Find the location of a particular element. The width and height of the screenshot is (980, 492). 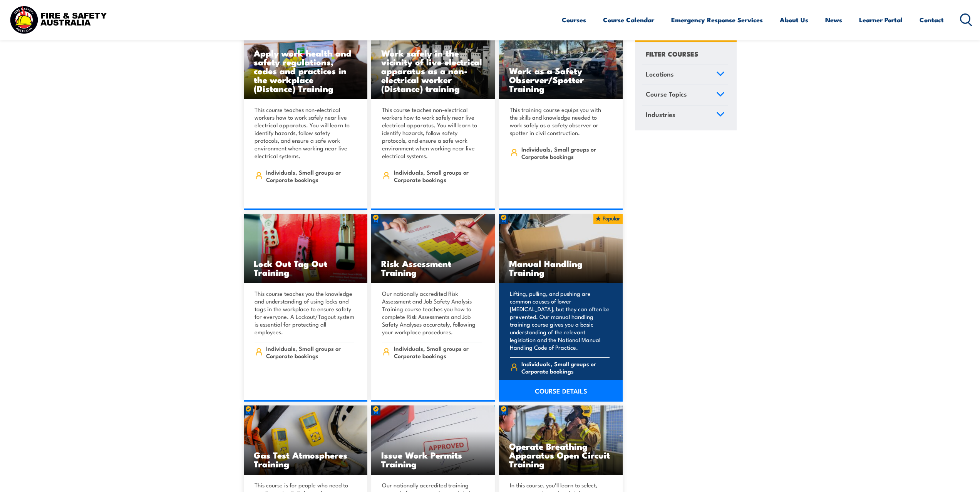

a: About Us is located at coordinates (794, 19).